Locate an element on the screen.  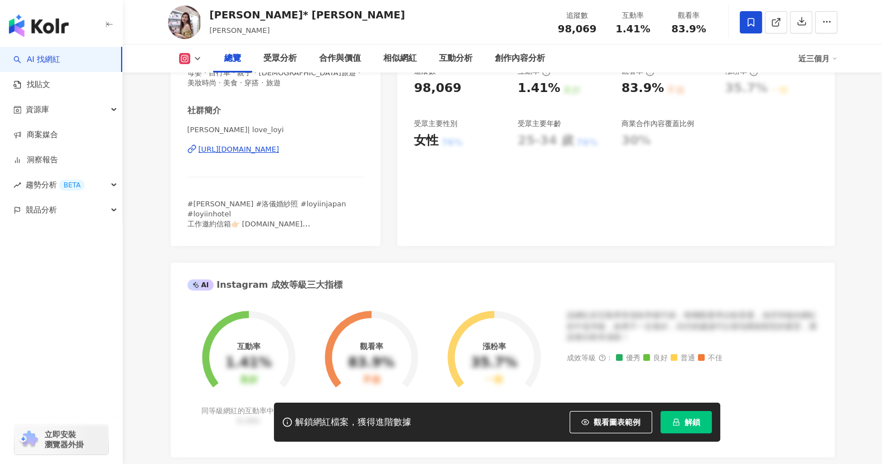
a: chrome extension立即安裝 瀏覽器外掛 is located at coordinates (61, 439).